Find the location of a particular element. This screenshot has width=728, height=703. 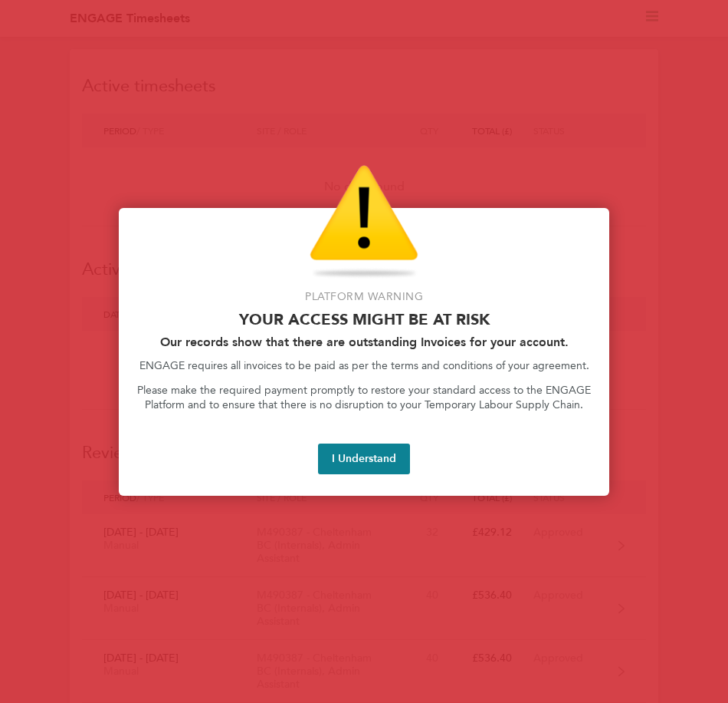

p: Platform Warning is located at coordinates (364, 297).